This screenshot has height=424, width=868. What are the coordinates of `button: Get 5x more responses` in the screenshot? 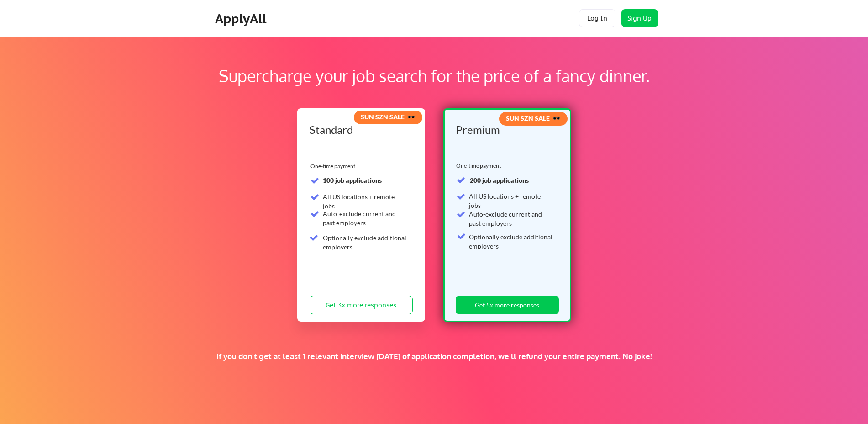 It's located at (507, 305).